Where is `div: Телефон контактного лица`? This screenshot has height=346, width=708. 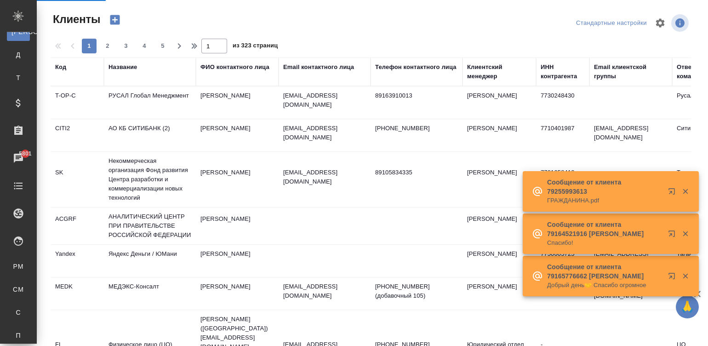
div: Телефон контактного лица is located at coordinates (415, 67).